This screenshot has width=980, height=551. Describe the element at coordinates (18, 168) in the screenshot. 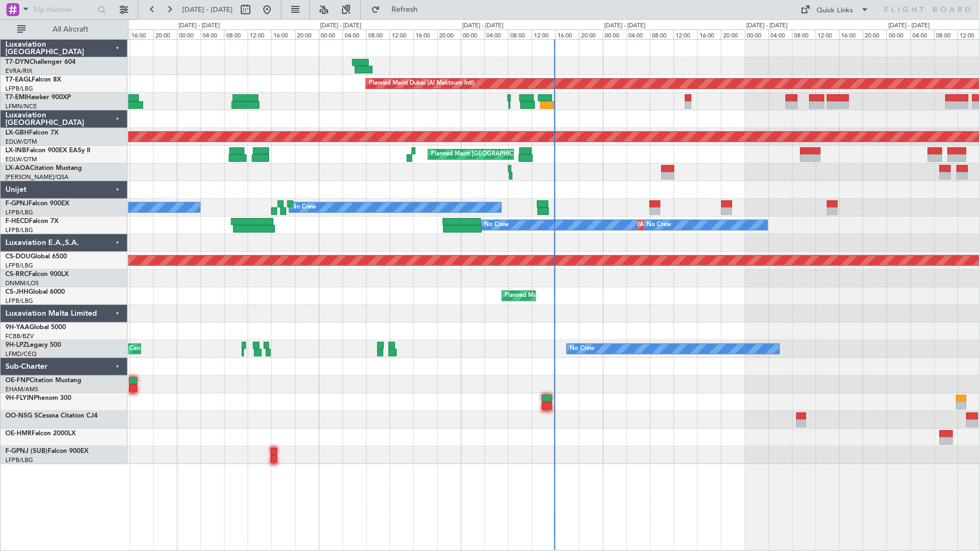

I see `span: LX-AOA` at that location.